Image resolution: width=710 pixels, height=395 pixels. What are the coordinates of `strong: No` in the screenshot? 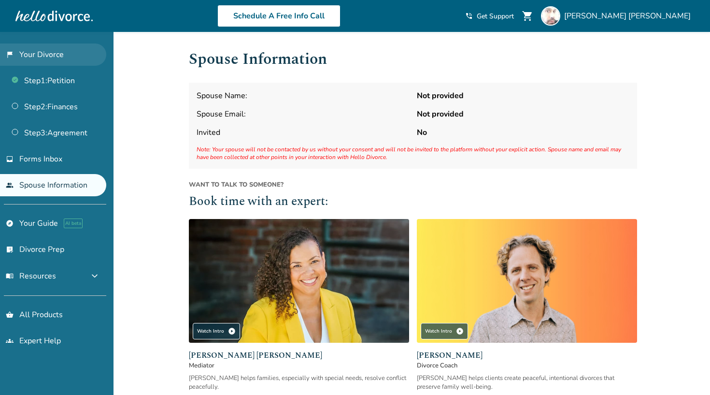 It's located at (523, 132).